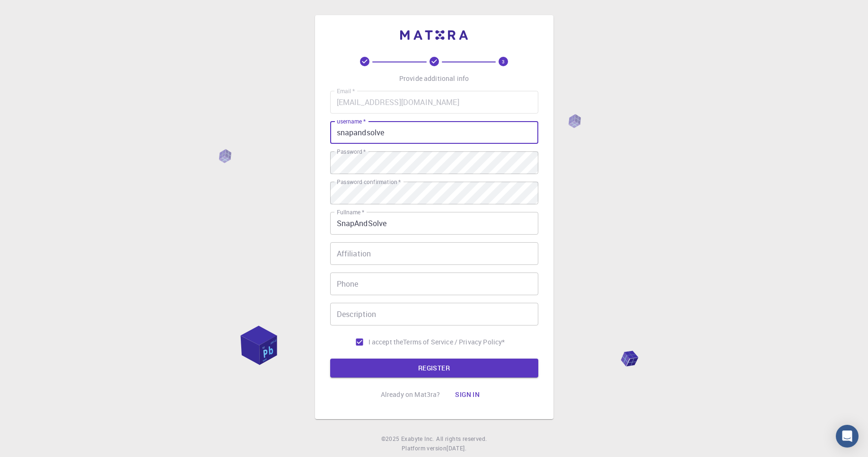 The height and width of the screenshot is (457, 868). What do you see at coordinates (411, 394) in the screenshot?
I see `p: Already on Mat3ra?` at bounding box center [411, 394].